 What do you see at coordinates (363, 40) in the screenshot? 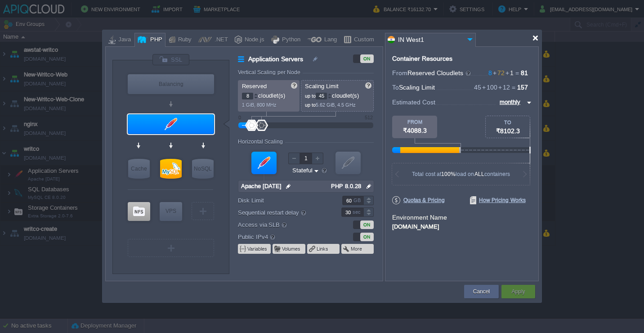
I see `div: Custom` at bounding box center [363, 40].